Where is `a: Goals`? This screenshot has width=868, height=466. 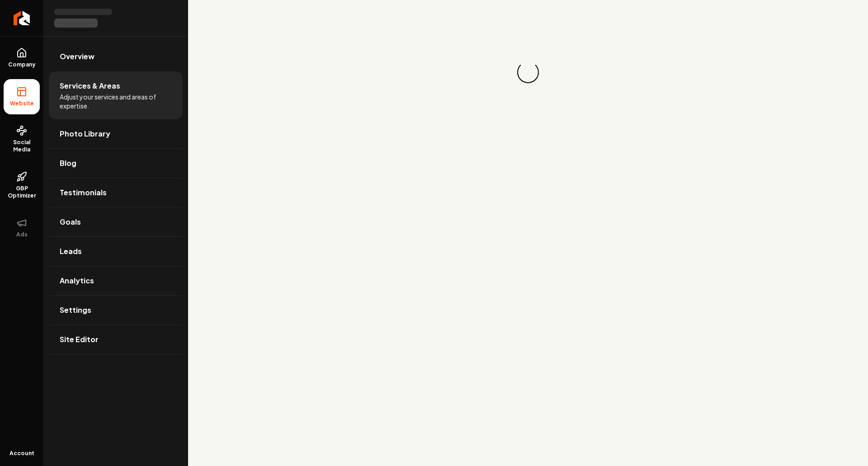
a: Goals is located at coordinates (116, 222).